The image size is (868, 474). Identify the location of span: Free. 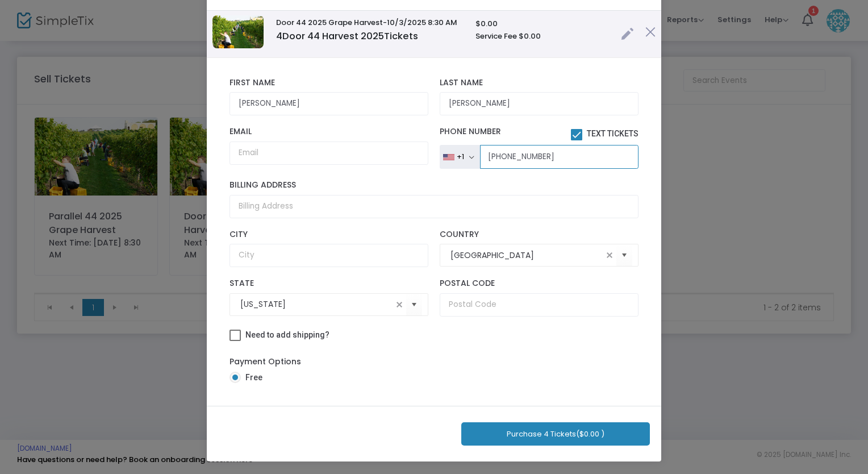
(251, 377).